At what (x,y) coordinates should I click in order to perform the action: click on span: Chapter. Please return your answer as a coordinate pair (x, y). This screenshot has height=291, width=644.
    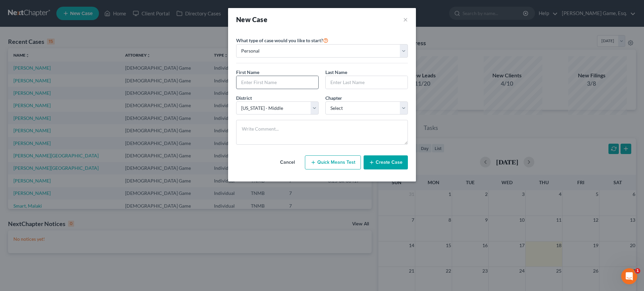
    Looking at the image, I should click on (334, 97).